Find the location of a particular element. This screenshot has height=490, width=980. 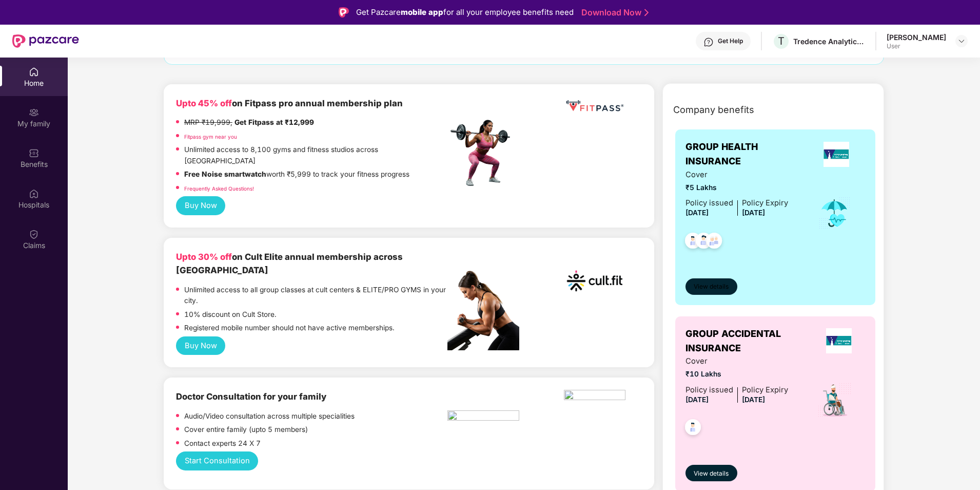

div: Get Pazcare for all your employee benefits need is located at coordinates (464, 13).